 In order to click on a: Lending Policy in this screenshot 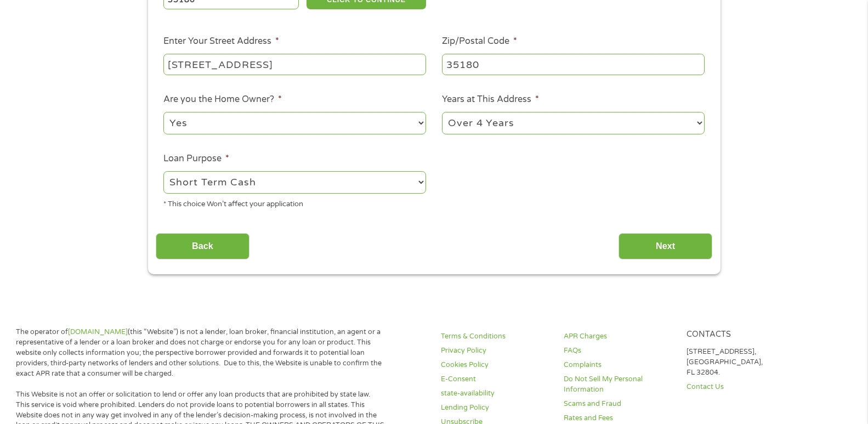, I will do `click(496, 408)`.